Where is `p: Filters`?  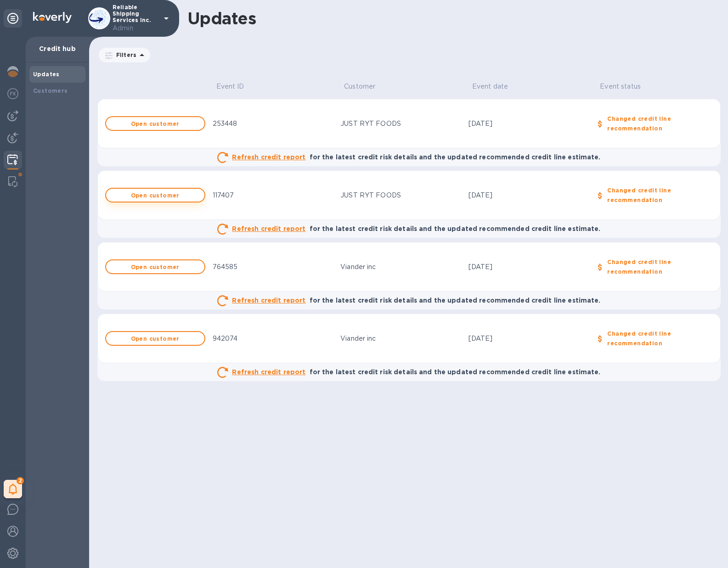
p: Filters is located at coordinates (125, 55).